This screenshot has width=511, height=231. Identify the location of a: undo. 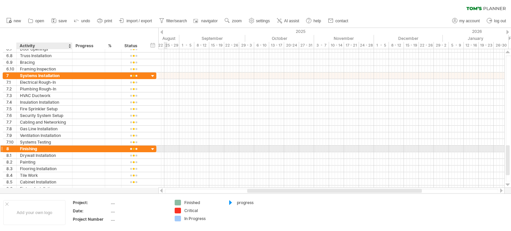
(82, 21).